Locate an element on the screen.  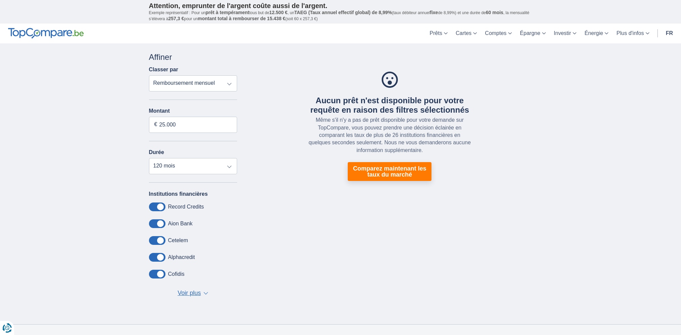
label: Alphacredit is located at coordinates (182, 257).